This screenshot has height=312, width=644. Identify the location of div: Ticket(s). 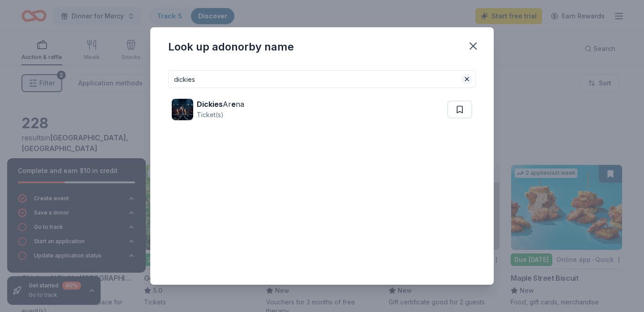
(220, 115).